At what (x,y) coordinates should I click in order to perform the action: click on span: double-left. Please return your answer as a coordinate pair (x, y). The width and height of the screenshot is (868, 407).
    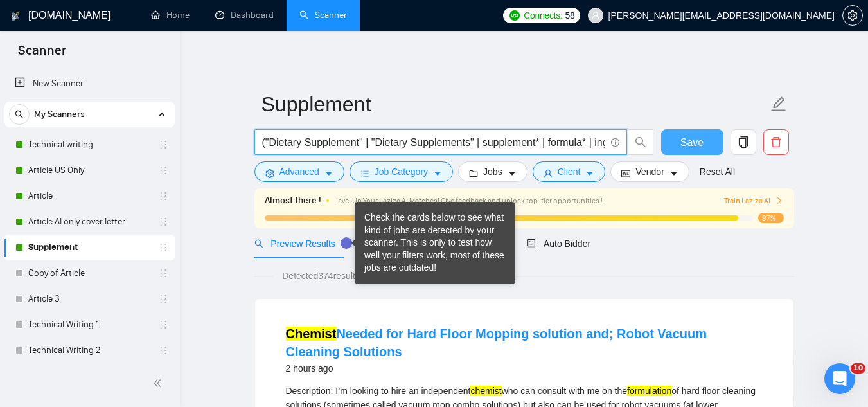
    Looking at the image, I should click on (159, 383).